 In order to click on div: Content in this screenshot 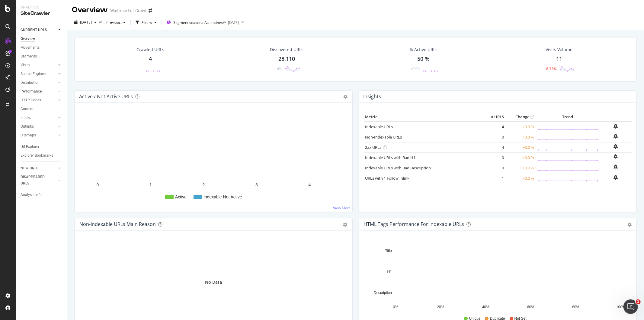, I will do `click(27, 109)`.